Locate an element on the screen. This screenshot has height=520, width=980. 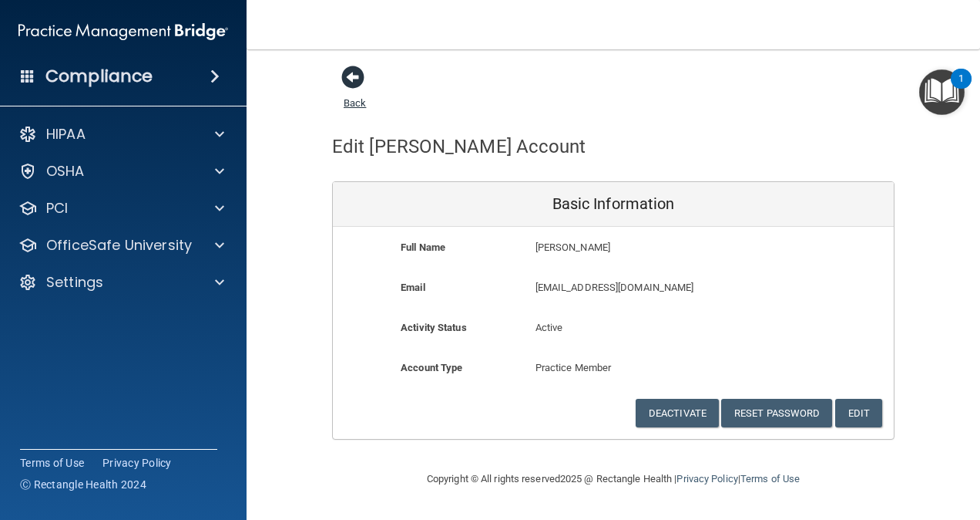
button: Open Resource Center, 1 new notification is located at coordinates (942, 92).